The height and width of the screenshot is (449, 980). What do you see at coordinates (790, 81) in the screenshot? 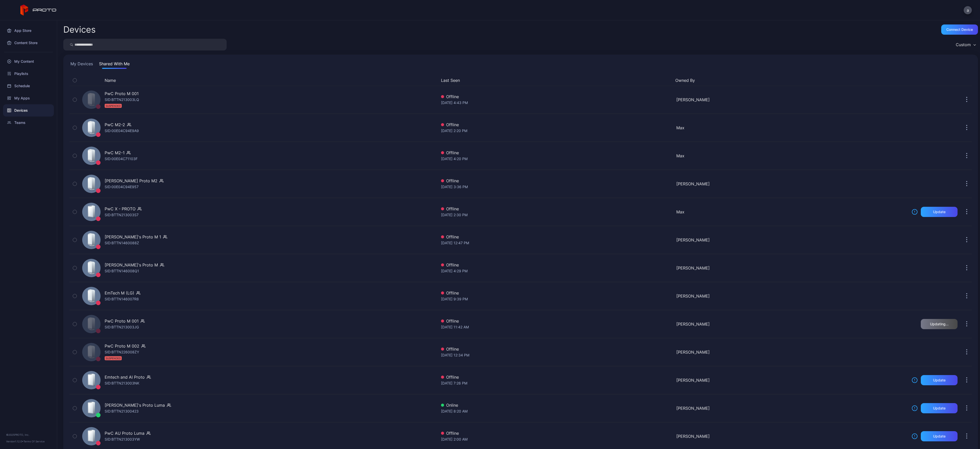
I see `button: Owned By` at bounding box center [790, 81].